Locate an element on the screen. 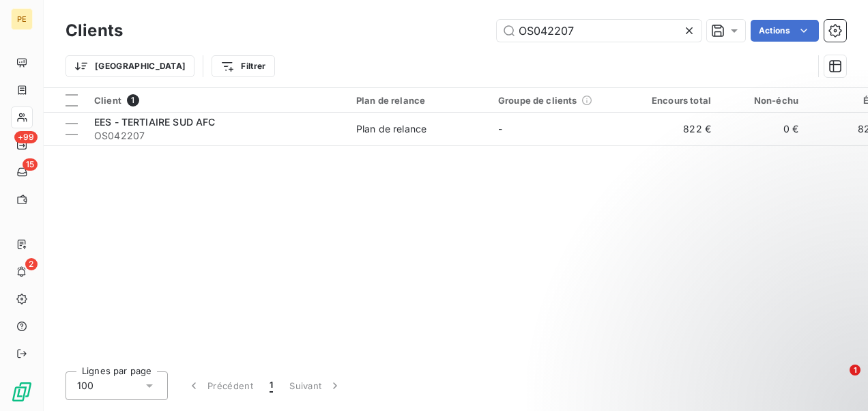 The width and height of the screenshot is (868, 411). div: PE is located at coordinates (22, 19).